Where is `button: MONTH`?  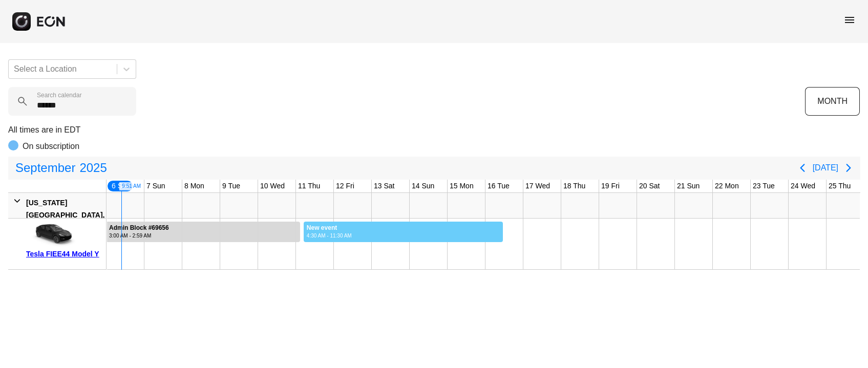 button: MONTH is located at coordinates (832, 101).